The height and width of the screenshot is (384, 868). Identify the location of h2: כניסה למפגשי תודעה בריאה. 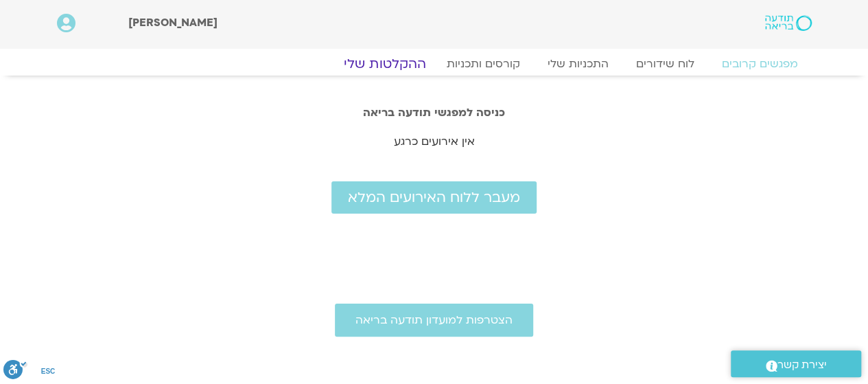
(434, 113).